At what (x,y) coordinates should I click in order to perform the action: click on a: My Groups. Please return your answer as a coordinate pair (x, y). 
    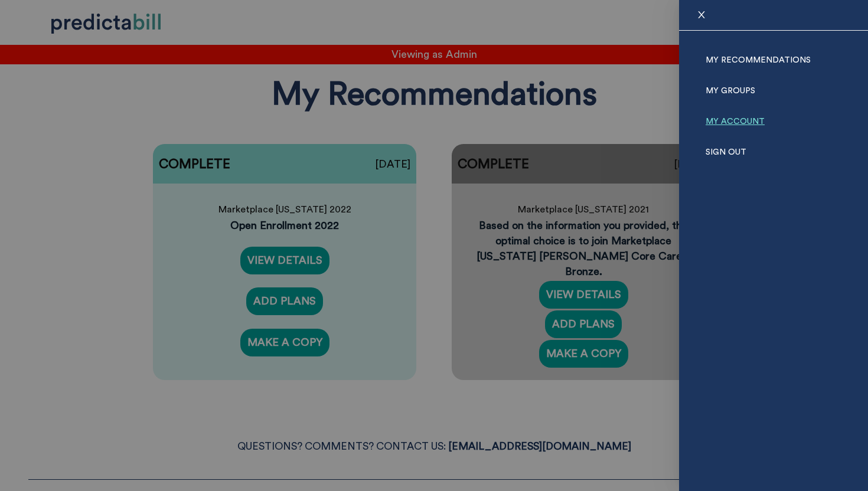
    Looking at the image, I should click on (730, 91).